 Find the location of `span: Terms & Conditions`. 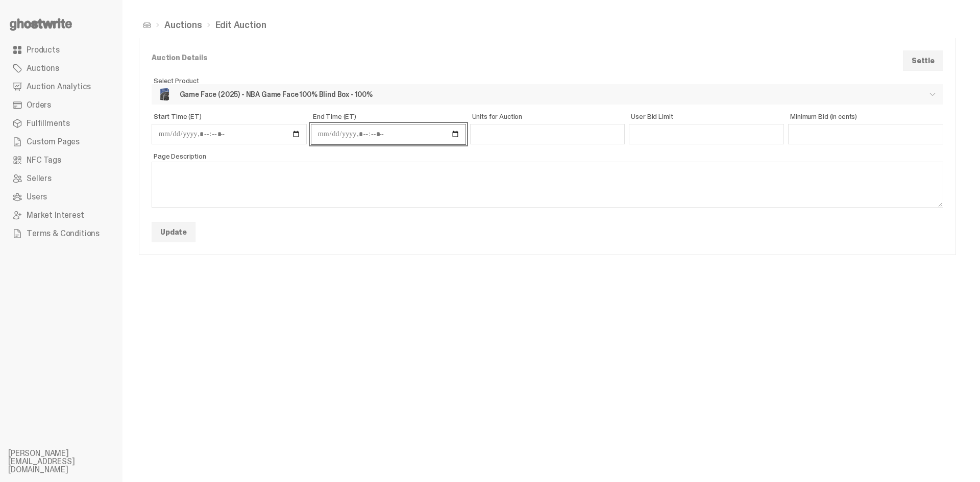

span: Terms & Conditions is located at coordinates (63, 233).